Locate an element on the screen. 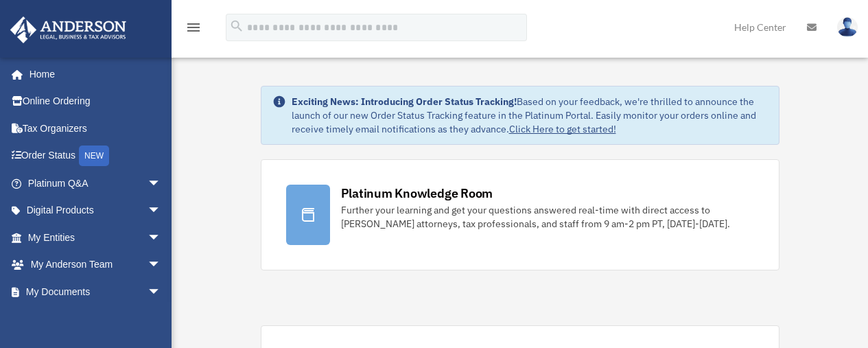 This screenshot has width=868, height=348. i: menu is located at coordinates (193, 27).